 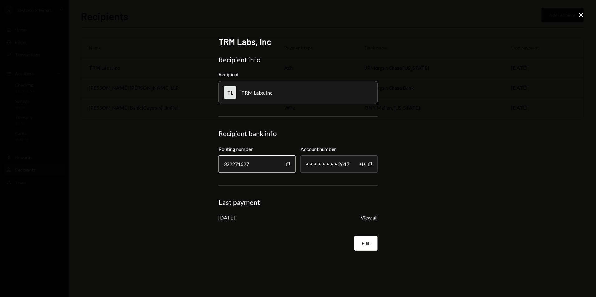 I want to click on div: Recipient info, so click(x=298, y=60).